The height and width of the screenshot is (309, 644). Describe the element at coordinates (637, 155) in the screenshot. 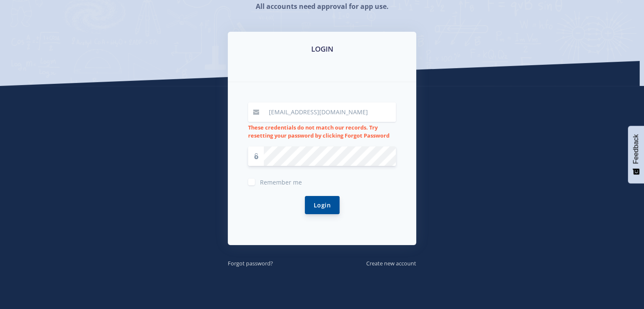

I see `button: Feedback - Show survey` at that location.